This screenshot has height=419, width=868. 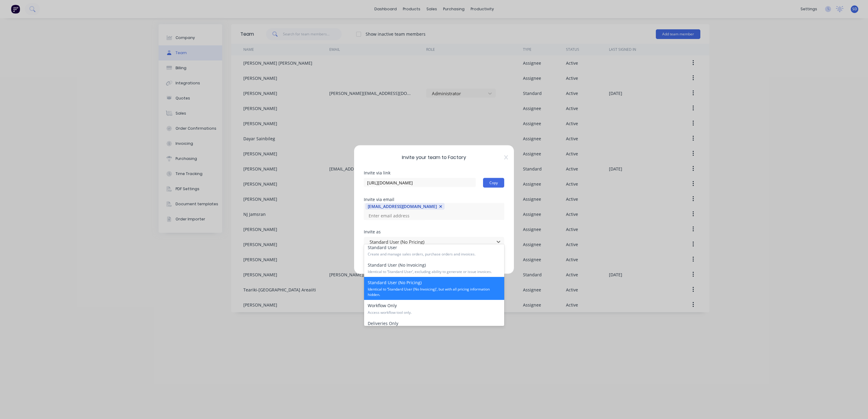 I want to click on span: Create and manage sales orders, purchase orders and invoices., so click(x=434, y=254).